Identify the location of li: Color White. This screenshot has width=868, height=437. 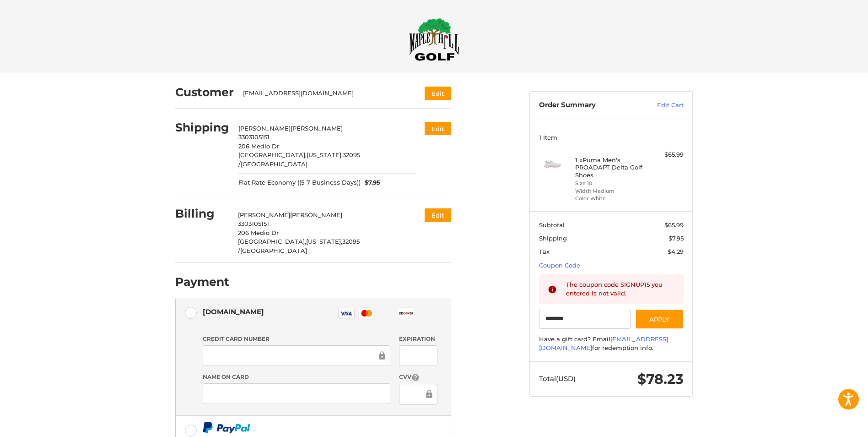
(610, 198).